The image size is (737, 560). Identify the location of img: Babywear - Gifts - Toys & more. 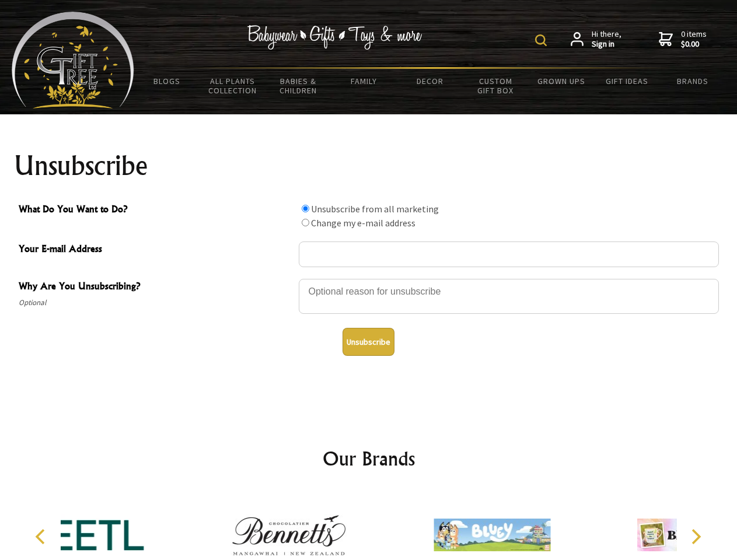
(335, 37).